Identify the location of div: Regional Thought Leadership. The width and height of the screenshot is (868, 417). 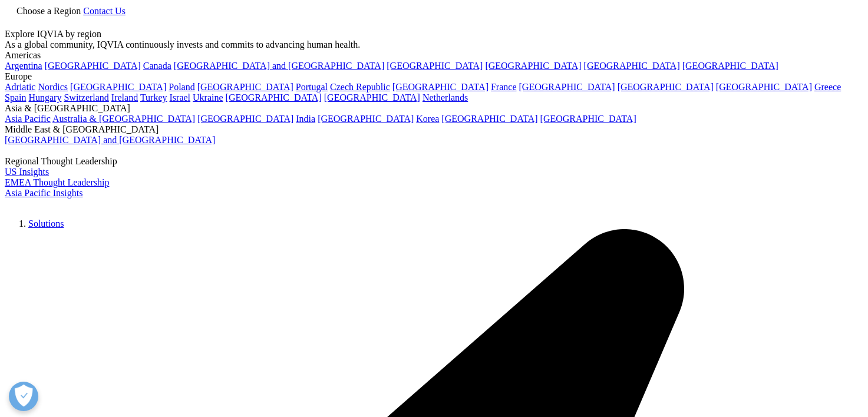
(434, 161).